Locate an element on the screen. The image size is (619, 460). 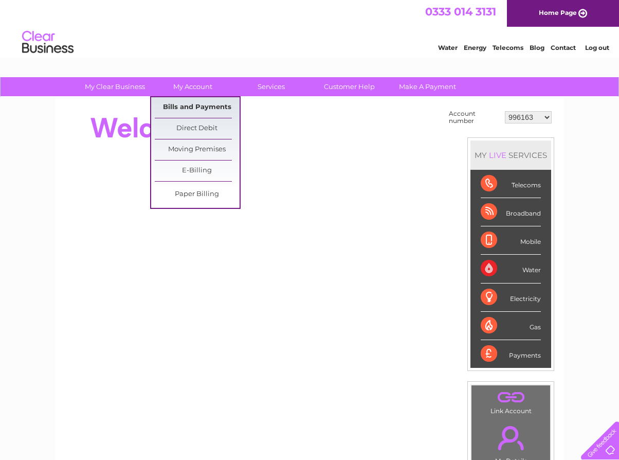
div: Payments is located at coordinates (511, 354).